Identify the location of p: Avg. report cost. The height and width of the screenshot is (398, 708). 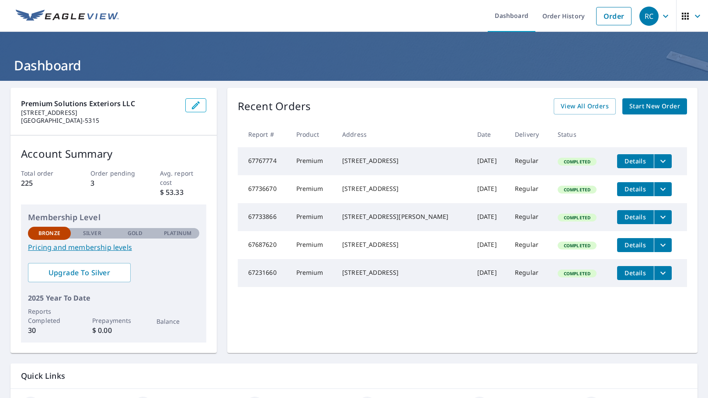
(183, 178).